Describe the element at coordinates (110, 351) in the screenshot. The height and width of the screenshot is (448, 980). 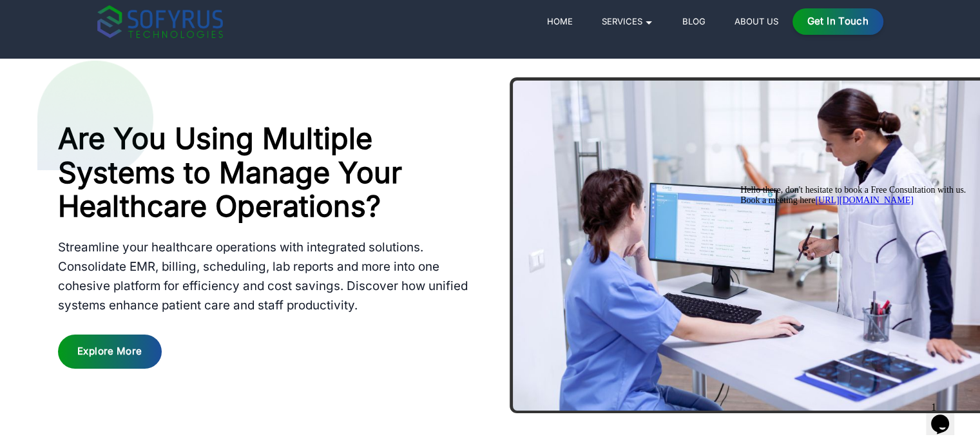
I see `div: Explore More` at that location.